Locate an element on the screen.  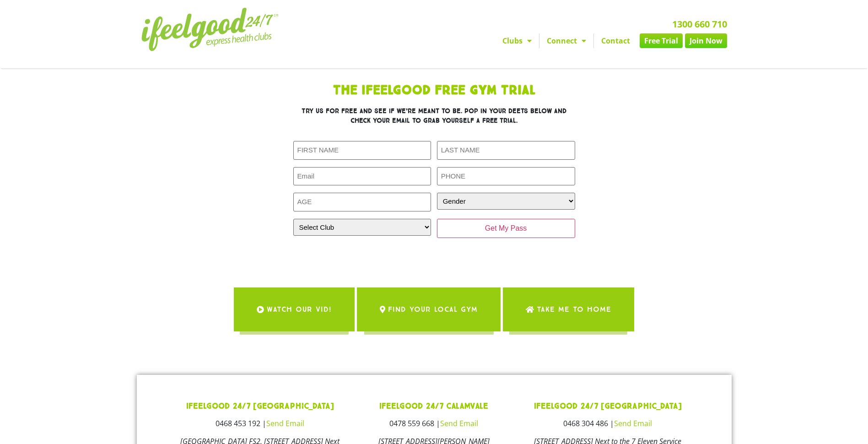
span: Take me to Home is located at coordinates (574, 309).